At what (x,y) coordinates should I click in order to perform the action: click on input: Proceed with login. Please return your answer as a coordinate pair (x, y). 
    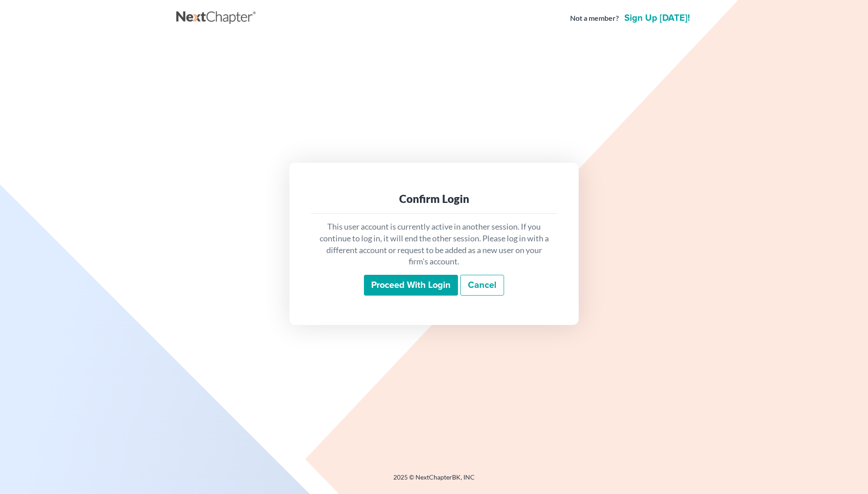
    Looking at the image, I should click on (411, 285).